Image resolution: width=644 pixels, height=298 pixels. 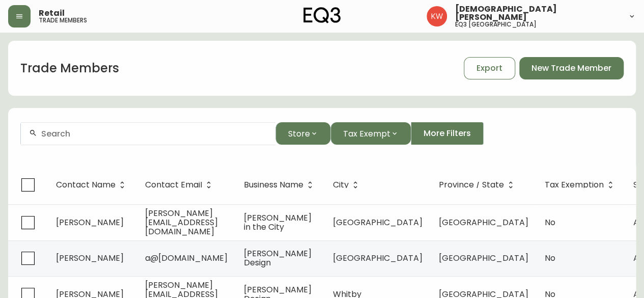 What do you see at coordinates (70, 68) in the screenshot?
I see `h1: Trade Members` at bounding box center [70, 68].